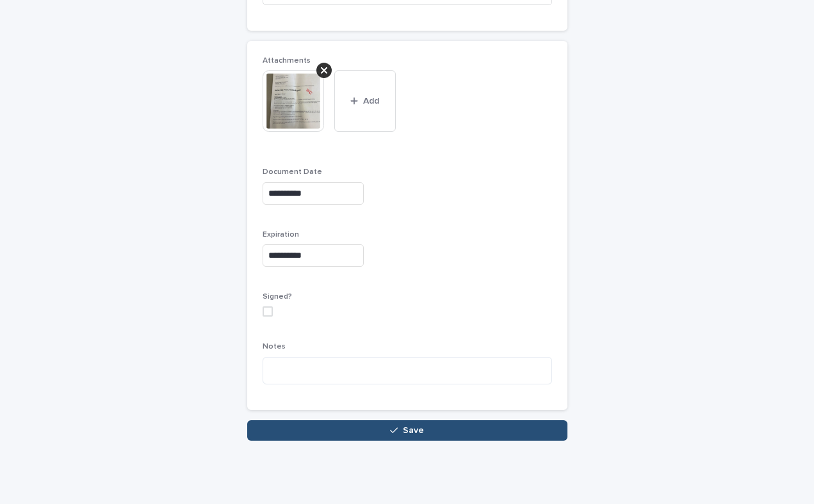 The image size is (814, 504). I want to click on span: Signed?, so click(277, 297).